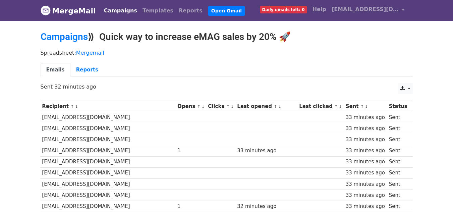 This screenshot has height=215, width=453. Describe the element at coordinates (227, 53) in the screenshot. I see `p: Spreadsheet:` at that location.